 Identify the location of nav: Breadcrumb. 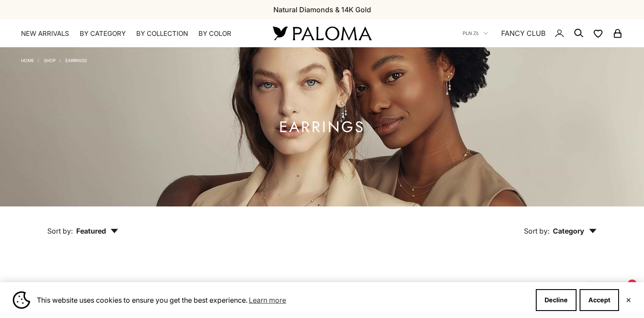
(54, 59).